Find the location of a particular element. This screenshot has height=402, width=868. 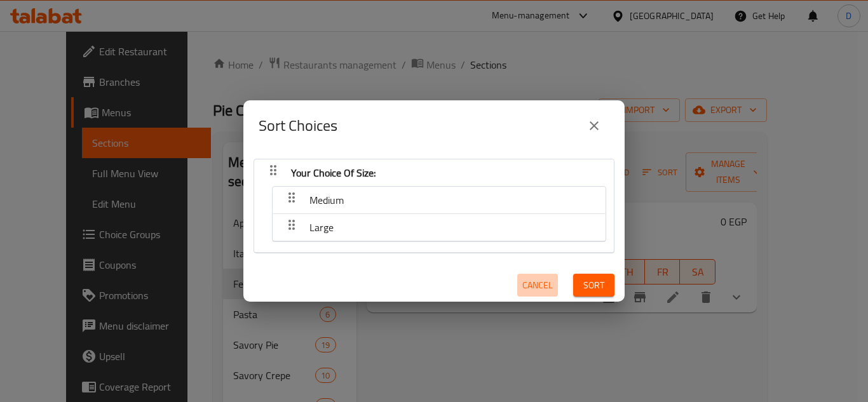

span: Sort is located at coordinates (593, 285).